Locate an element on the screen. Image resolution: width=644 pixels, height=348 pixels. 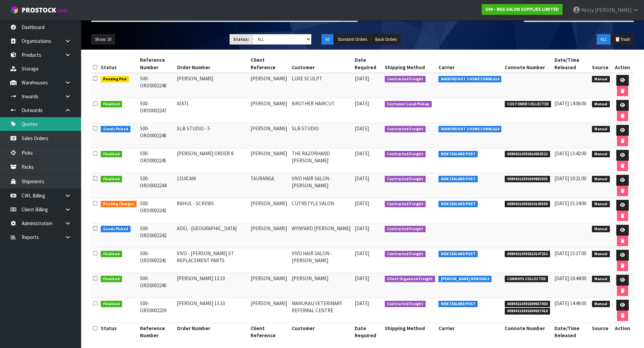
td: BROTHER HAIRCUT is located at coordinates (322, 111).